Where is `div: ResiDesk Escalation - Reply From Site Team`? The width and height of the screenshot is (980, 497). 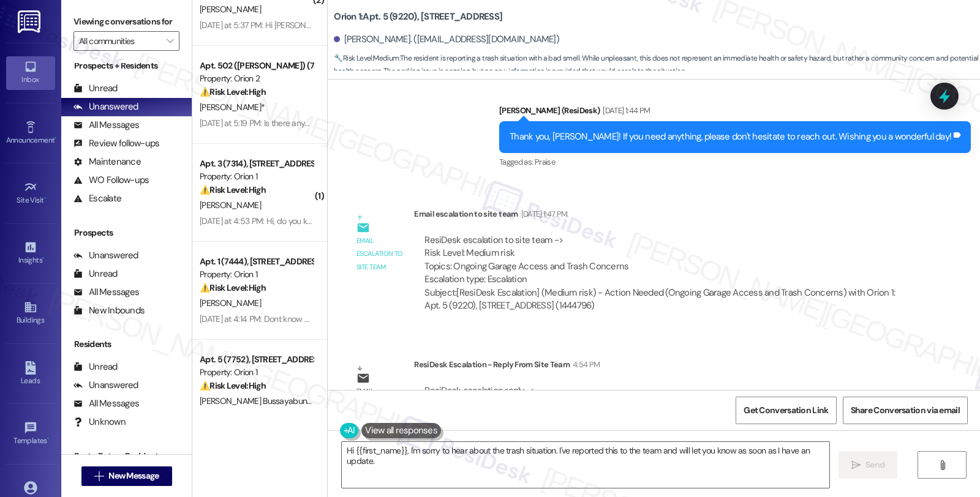 div: ResiDesk Escalation - Reply From Site Team is located at coordinates (664, 367).